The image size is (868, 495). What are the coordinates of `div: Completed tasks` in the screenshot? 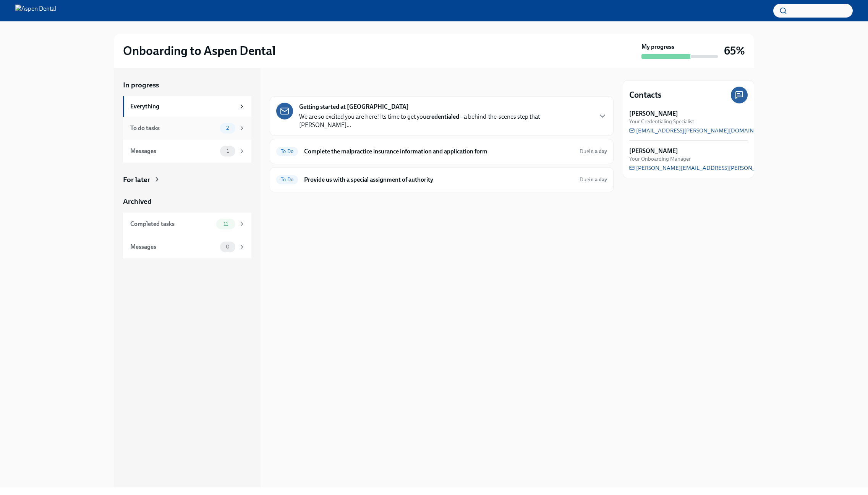 It's located at (172, 224).